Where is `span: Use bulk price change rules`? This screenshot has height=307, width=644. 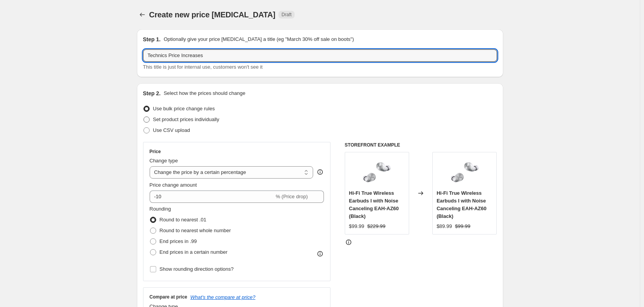 span: Use bulk price change rules is located at coordinates (184, 108).